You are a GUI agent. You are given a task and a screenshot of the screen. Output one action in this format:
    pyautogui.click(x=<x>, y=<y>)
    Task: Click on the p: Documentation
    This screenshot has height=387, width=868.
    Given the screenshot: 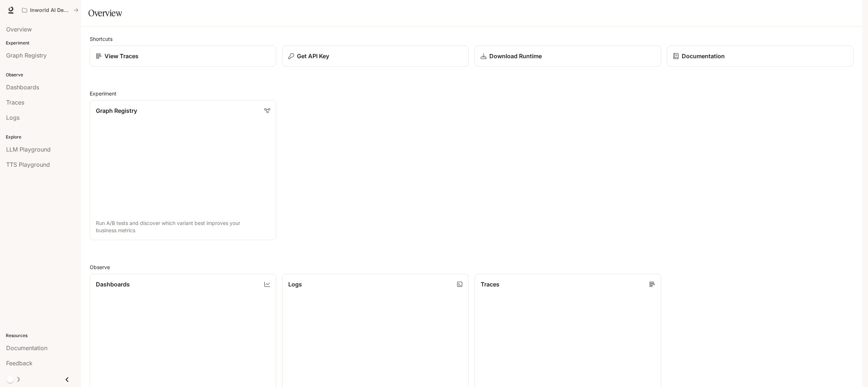 What is the action you would take?
    pyautogui.click(x=703, y=56)
    